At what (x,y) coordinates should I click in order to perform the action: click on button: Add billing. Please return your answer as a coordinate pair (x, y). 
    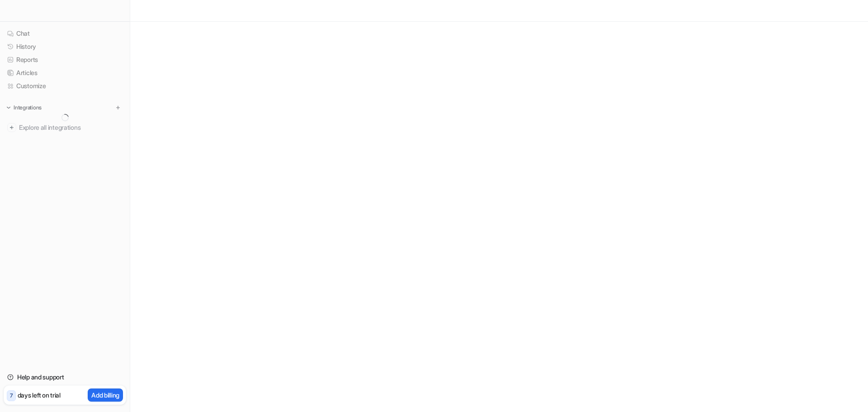
    Looking at the image, I should click on (105, 395).